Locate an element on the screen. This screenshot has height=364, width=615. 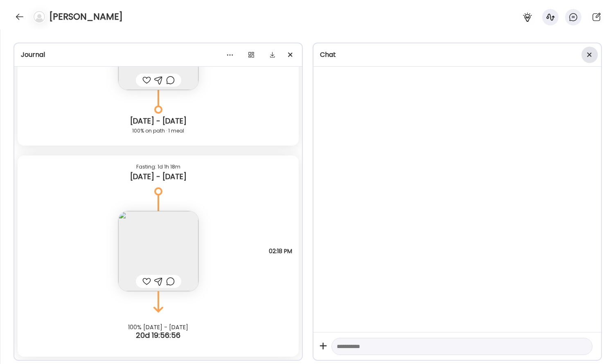
img: bg-avatar-default.svg is located at coordinates (39, 17).